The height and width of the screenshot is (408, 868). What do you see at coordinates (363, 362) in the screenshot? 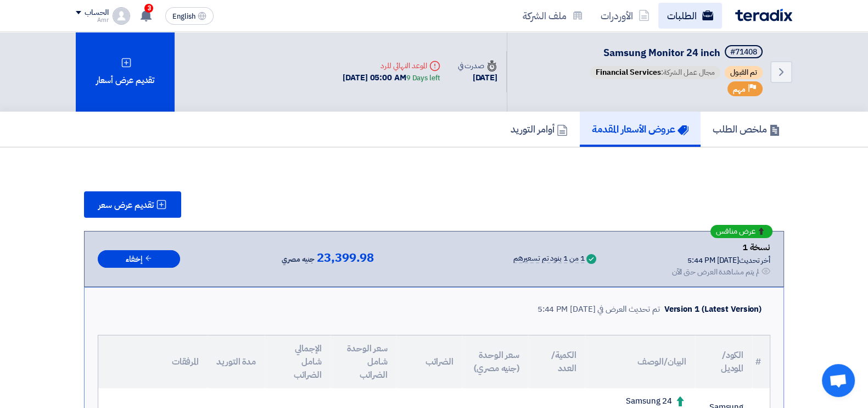
I see `th: سعر الوحدة شامل الضرائب` at bounding box center [363, 362].